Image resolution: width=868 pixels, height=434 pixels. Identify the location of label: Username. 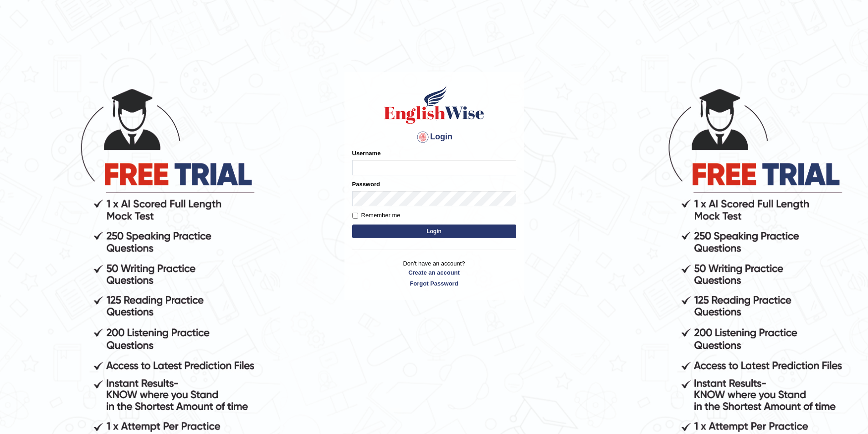
(366, 153).